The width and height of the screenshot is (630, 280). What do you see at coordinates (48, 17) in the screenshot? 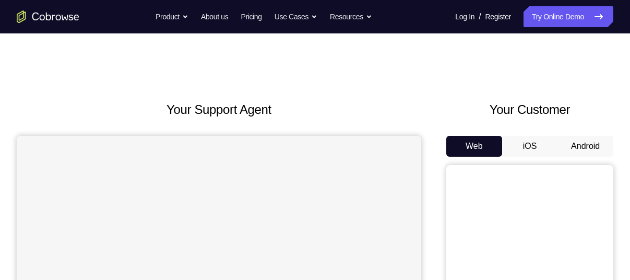
I see `a: Go to the home page` at bounding box center [48, 17].